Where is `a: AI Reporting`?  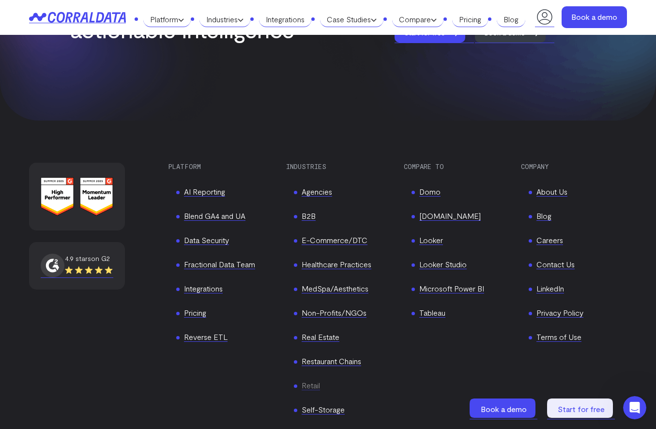
a: AI Reporting is located at coordinates (204, 192).